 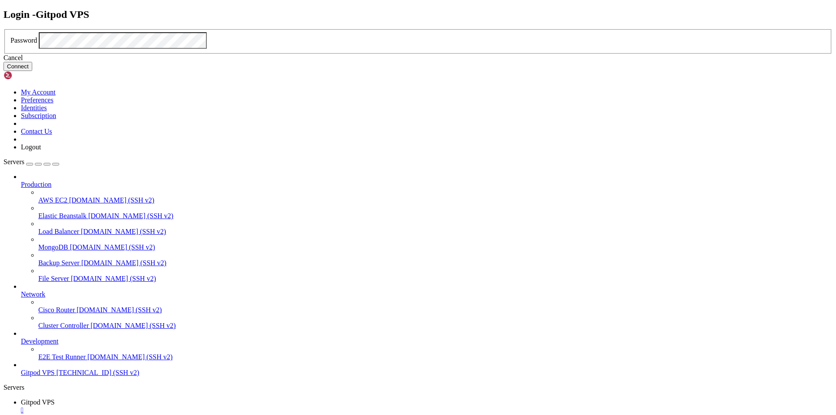 What do you see at coordinates (38, 92) in the screenshot?
I see `a: My Account` at bounding box center [38, 92].